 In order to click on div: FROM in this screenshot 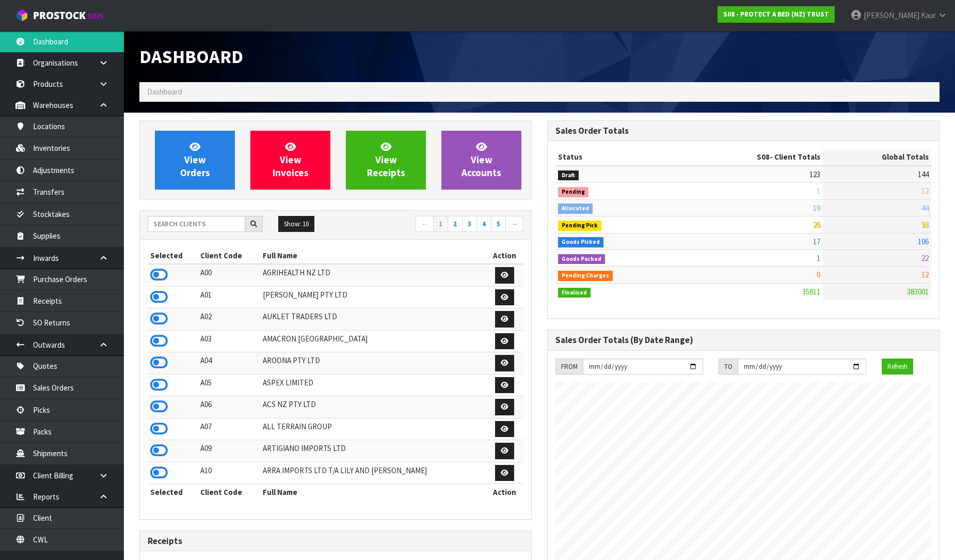, I will do `click(569, 366)`.